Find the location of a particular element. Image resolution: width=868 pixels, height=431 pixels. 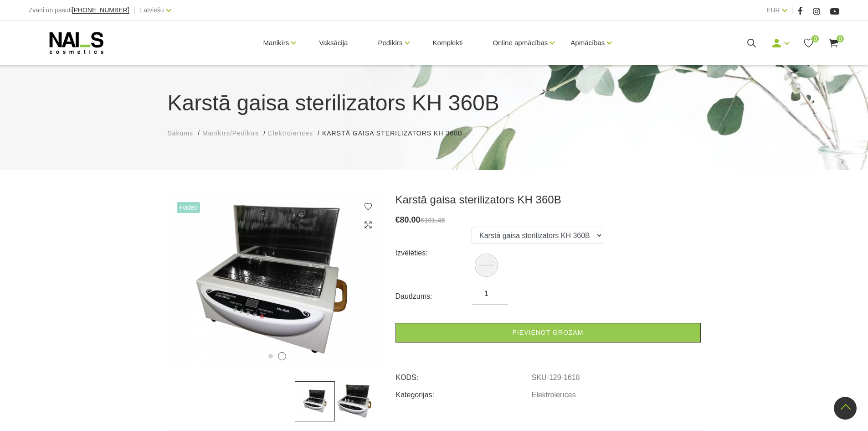

div: Zvani un pasūti is located at coordinates (79, 10).